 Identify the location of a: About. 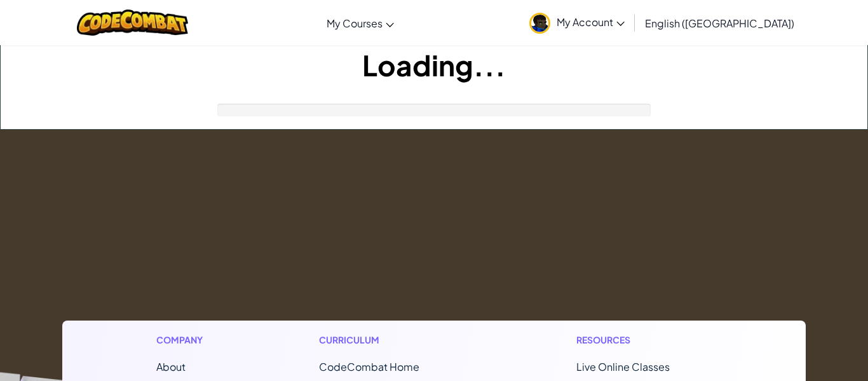
(171, 366).